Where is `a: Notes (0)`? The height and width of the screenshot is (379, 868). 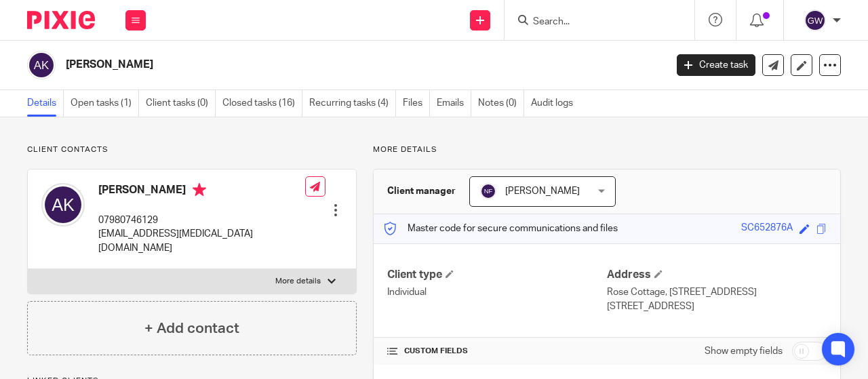 a: Notes (0) is located at coordinates (501, 103).